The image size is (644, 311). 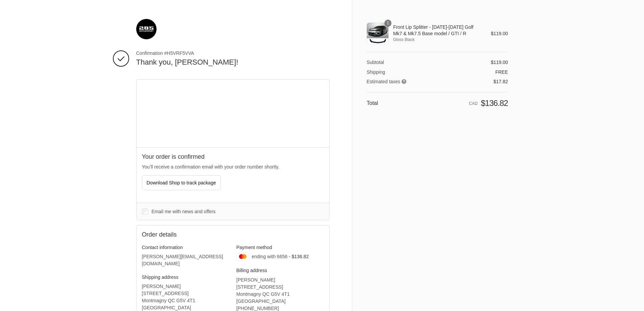 What do you see at coordinates (185, 277) in the screenshot?
I see `h3: Shipping address` at bounding box center [185, 277].